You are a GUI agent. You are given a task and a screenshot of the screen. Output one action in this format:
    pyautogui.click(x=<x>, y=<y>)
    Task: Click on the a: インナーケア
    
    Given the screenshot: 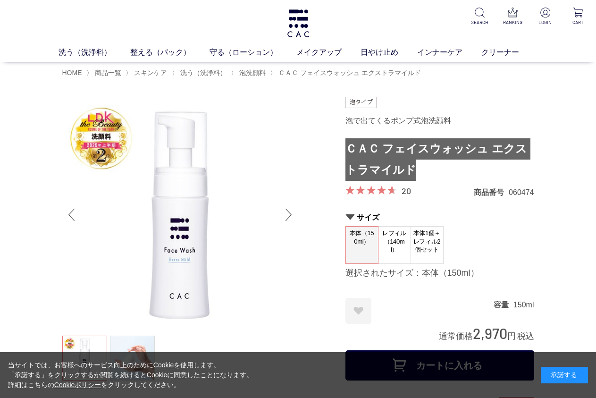 What is the action you would take?
    pyautogui.click(x=450, y=52)
    